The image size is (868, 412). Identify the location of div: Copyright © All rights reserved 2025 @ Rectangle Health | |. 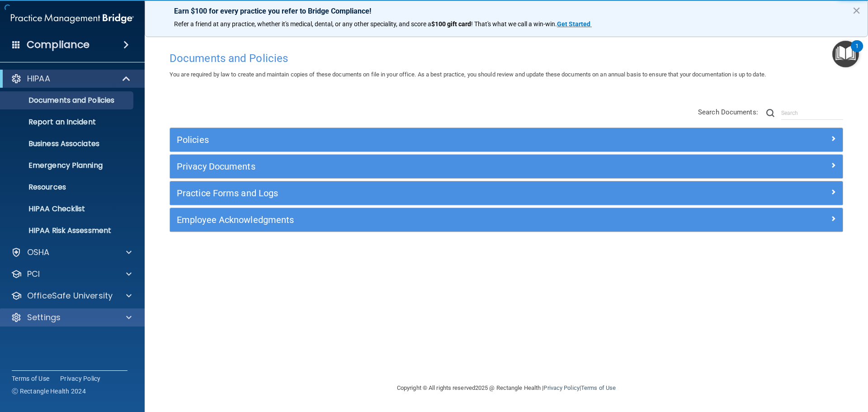
(506, 388).